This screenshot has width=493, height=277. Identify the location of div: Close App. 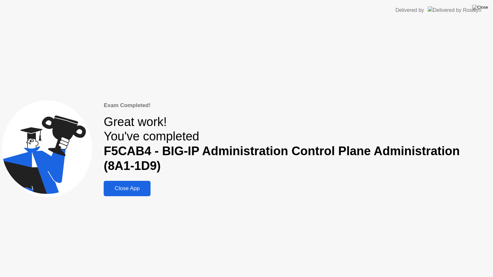
(127, 189).